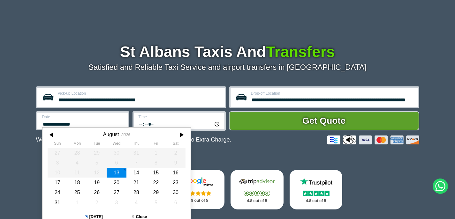 This screenshot has width=455, height=219. I want to click on div: 03 August 2025, so click(57, 163).